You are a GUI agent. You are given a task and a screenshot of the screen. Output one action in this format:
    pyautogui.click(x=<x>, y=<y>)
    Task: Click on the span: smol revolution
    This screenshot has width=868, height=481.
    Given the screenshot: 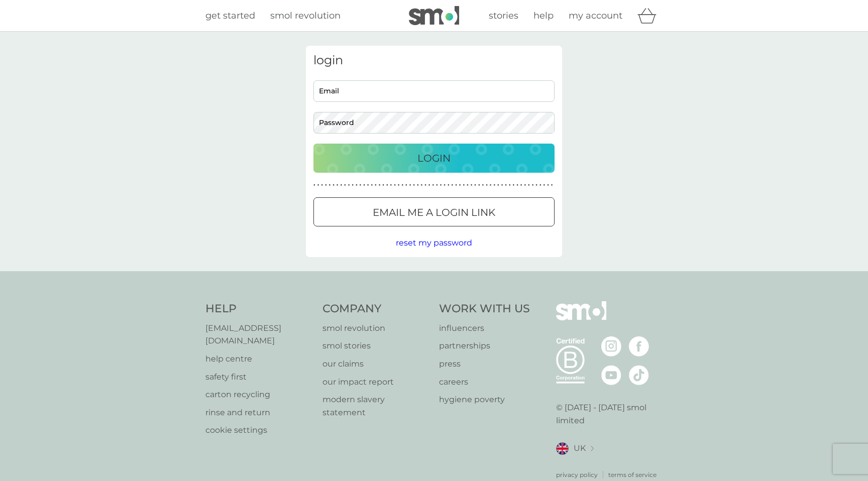 What is the action you would take?
    pyautogui.click(x=306, y=15)
    